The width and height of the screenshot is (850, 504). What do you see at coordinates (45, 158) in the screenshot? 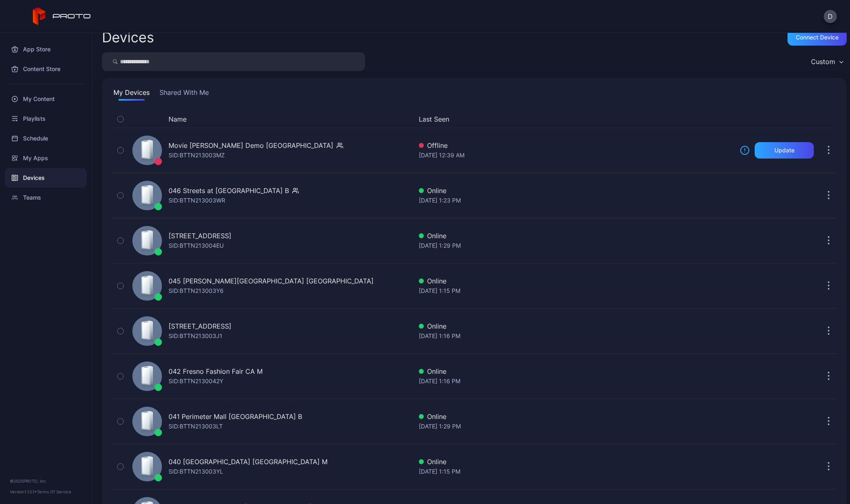
I see `a: My Apps` at bounding box center [45, 158].